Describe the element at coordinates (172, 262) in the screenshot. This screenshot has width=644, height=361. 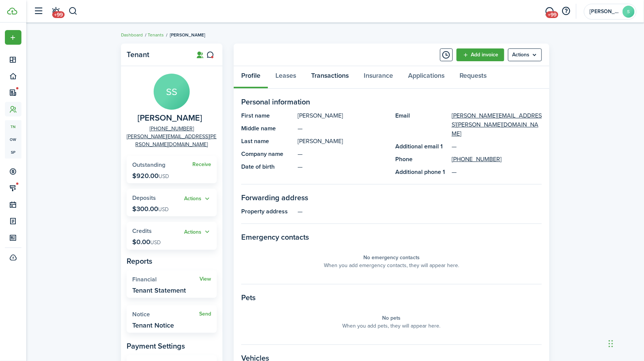
I see `panel-main-subtitle: Reports` at that location.